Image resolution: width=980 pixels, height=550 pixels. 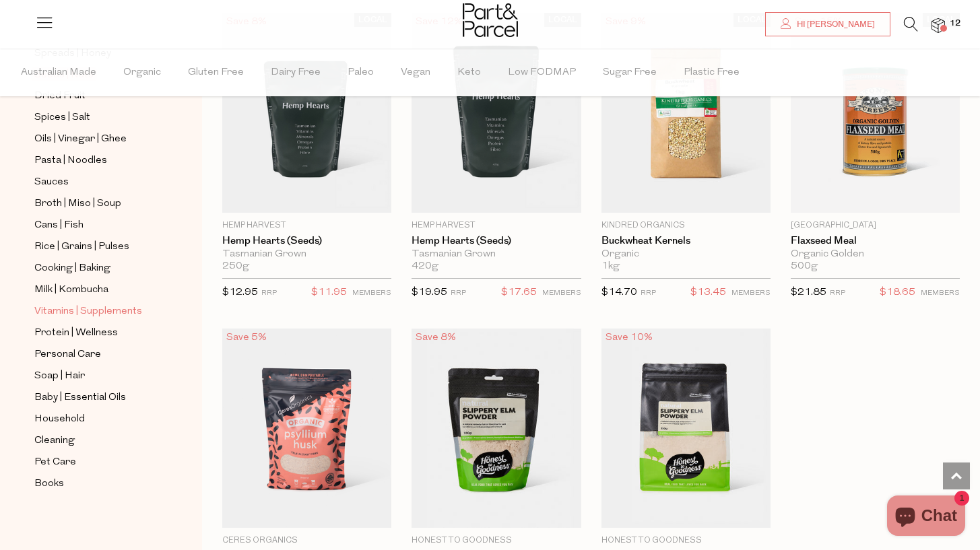 I want to click on span: Paleo, so click(x=361, y=73).